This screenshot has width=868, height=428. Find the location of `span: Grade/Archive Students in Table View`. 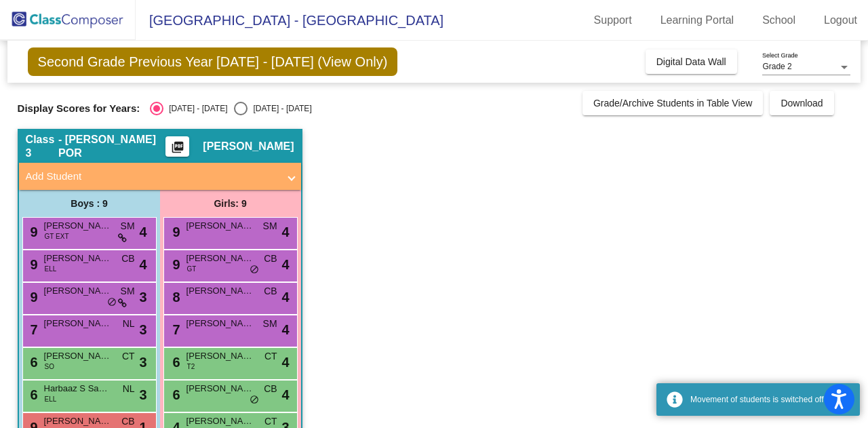

span: Grade/Archive Students in Table View is located at coordinates (673, 104).